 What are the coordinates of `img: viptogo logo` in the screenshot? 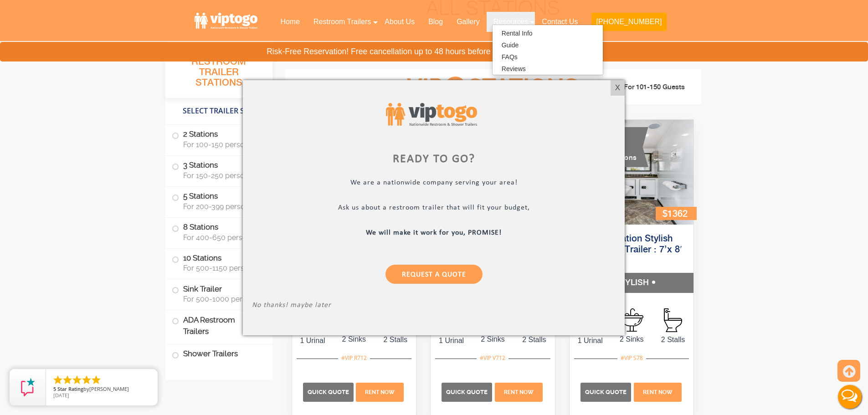 It's located at (432, 115).